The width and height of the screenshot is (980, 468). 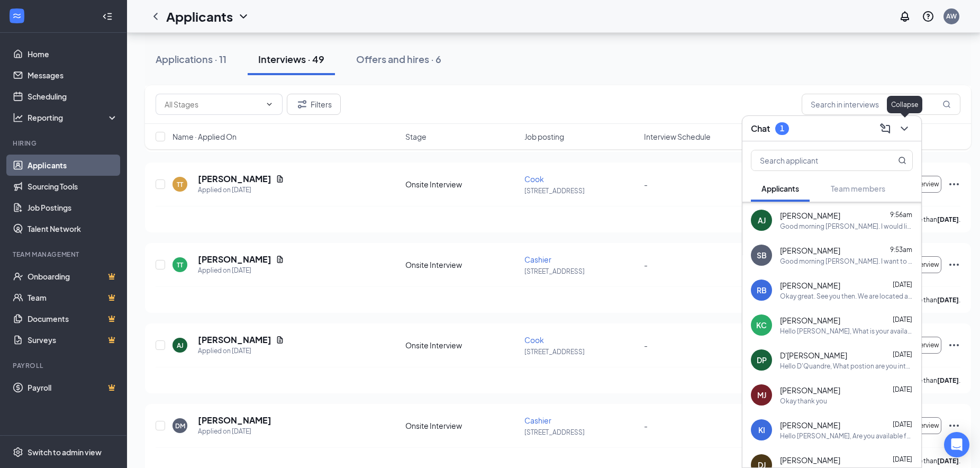 What do you see at coordinates (18, 117) in the screenshot?
I see `svg: Analysis` at bounding box center [18, 117].